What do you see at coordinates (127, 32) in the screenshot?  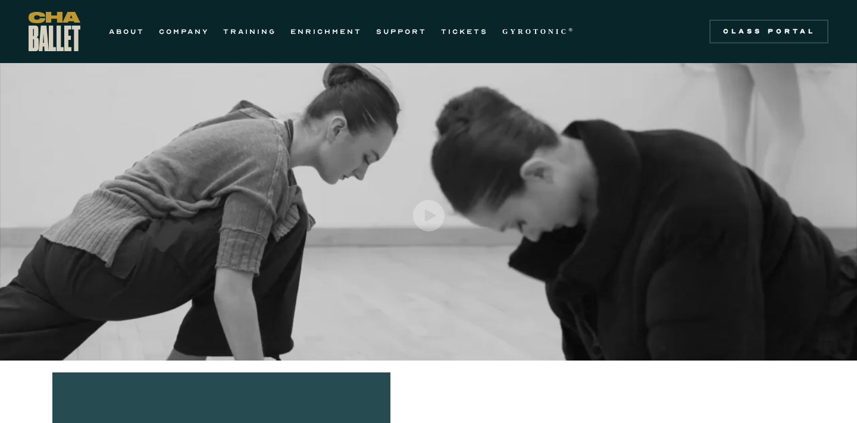 I see `a: ABOUT` at bounding box center [127, 32].